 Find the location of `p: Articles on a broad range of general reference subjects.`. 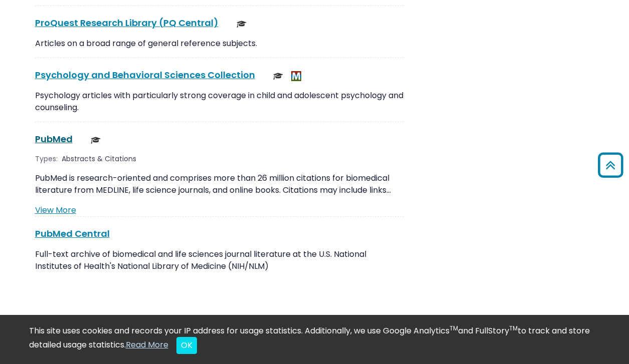

p: Articles on a broad range of general reference subjects. is located at coordinates (220, 44).